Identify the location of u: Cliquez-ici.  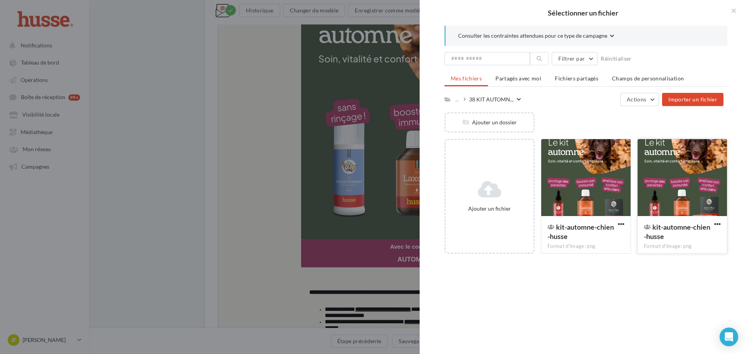
(239, 9).